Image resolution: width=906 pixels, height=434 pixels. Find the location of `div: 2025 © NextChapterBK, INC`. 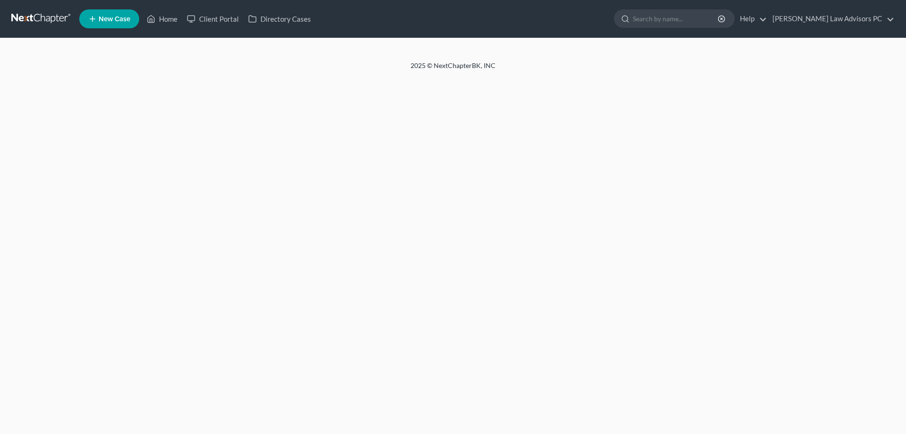

div: 2025 © NextChapterBK, INC is located at coordinates (453, 69).